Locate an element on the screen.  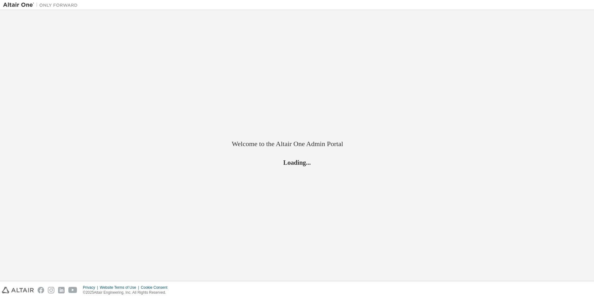
img: facebook.svg is located at coordinates (41, 290).